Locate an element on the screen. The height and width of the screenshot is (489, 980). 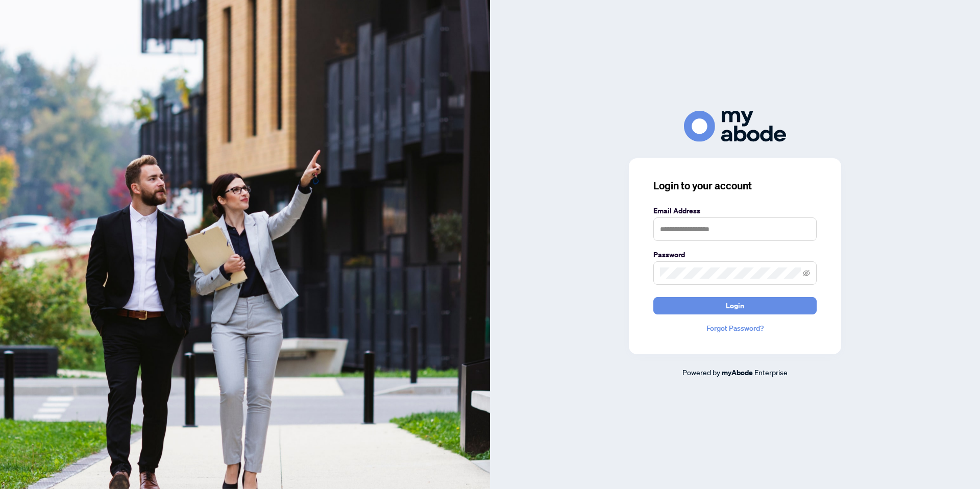
span: Enterprise is located at coordinates (771, 372).